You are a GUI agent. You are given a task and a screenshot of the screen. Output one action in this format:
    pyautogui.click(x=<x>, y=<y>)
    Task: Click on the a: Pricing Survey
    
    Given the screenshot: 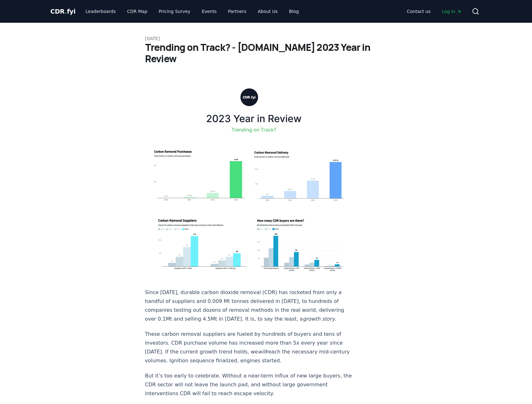 What is the action you would take?
    pyautogui.click(x=175, y=11)
    